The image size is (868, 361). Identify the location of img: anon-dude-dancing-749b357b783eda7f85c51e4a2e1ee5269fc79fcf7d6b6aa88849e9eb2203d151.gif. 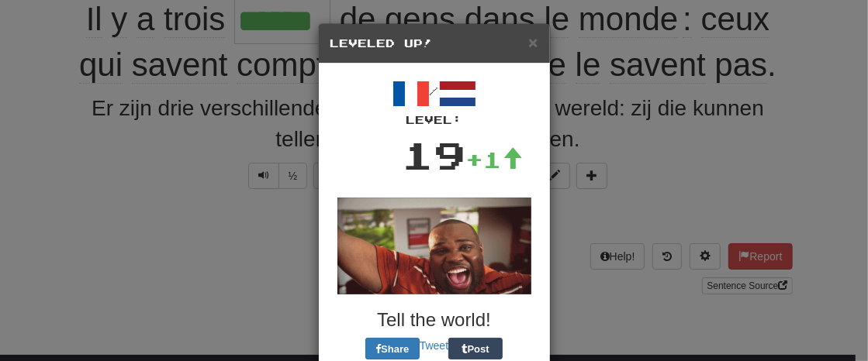
(434, 245).